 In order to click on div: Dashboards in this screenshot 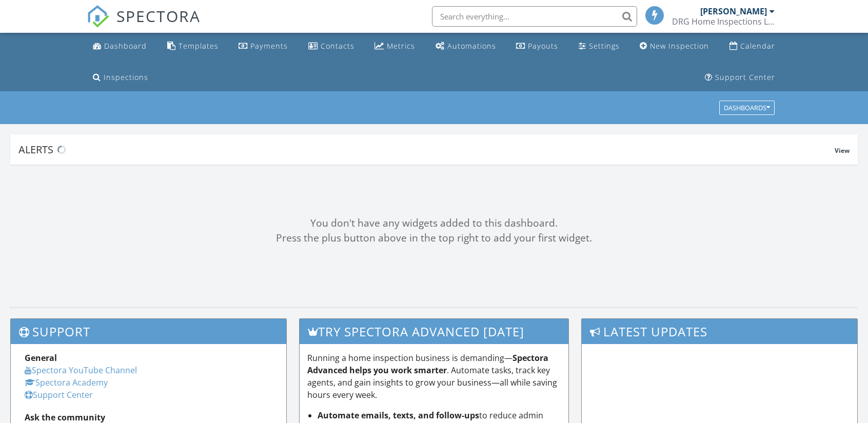, I will do `click(747, 108)`.